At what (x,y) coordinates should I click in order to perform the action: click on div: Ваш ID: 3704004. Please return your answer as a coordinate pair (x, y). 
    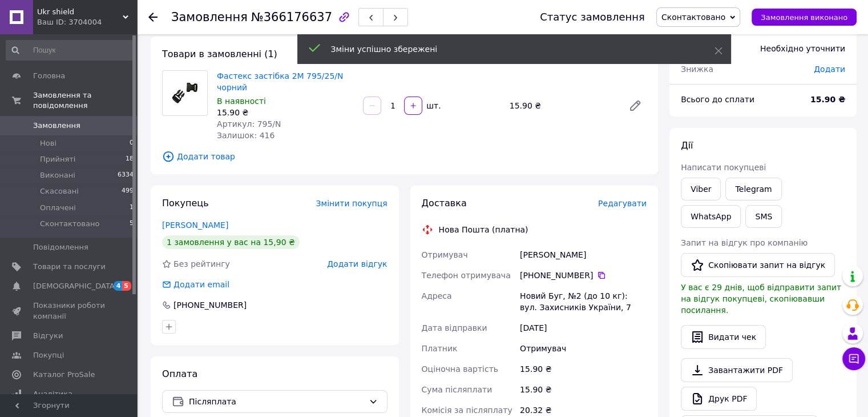
    Looking at the image, I should click on (87, 22).